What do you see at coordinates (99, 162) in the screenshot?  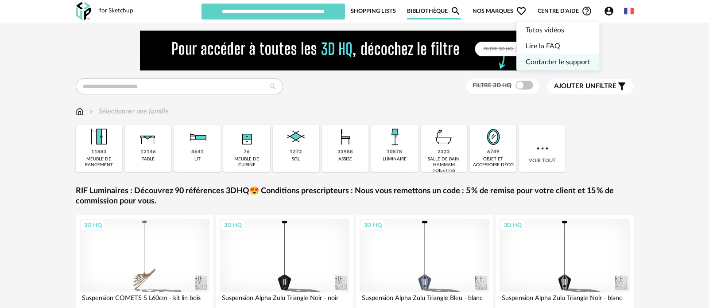 I see `div: meuble de rangement` at bounding box center [99, 162].